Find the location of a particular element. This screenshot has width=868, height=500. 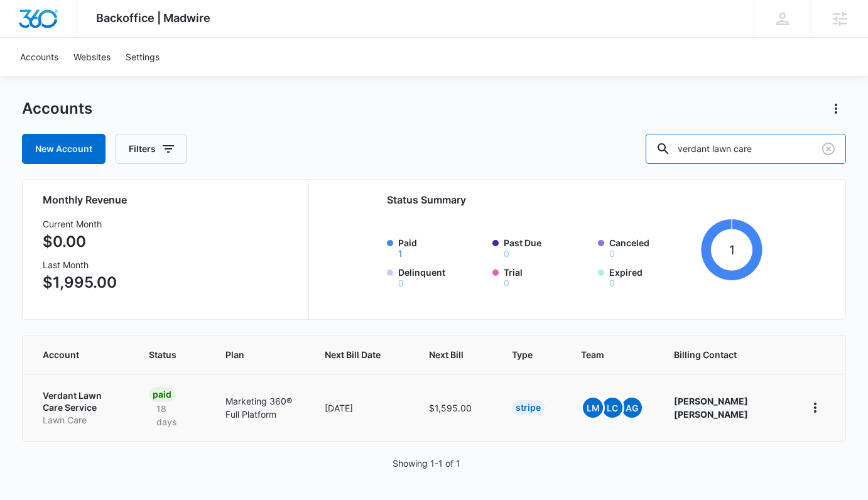

label: Expired is located at coordinates (653, 277).